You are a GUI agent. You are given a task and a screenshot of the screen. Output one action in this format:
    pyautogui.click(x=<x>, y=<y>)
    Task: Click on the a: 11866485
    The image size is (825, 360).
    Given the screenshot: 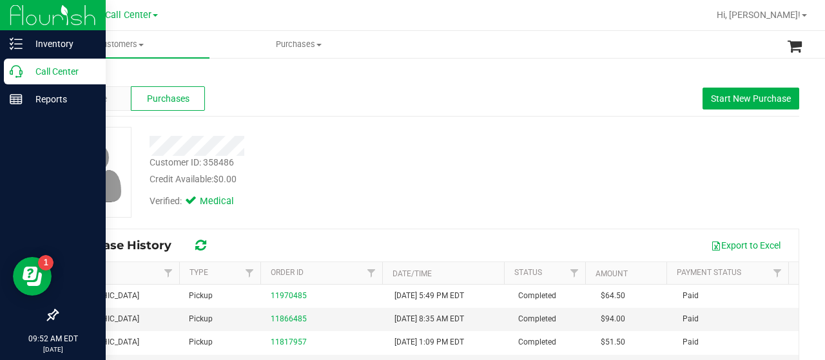 What is the action you would take?
    pyautogui.click(x=289, y=319)
    